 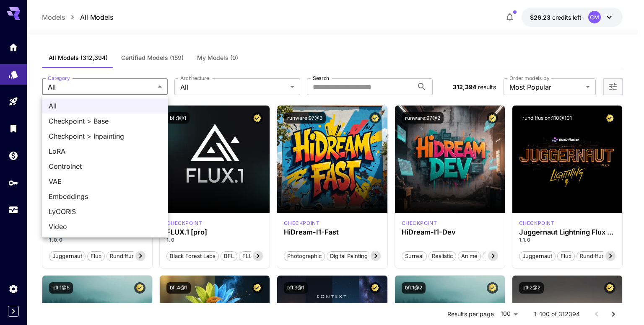 What do you see at coordinates (105, 136) in the screenshot?
I see `span: Checkpoint > Inpainting` at bounding box center [105, 136].